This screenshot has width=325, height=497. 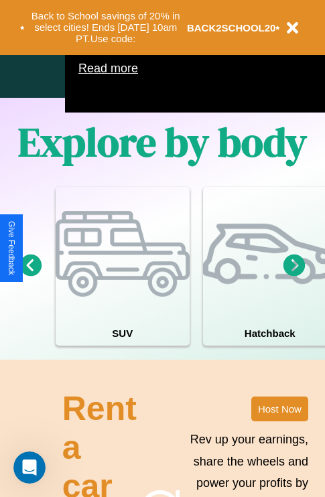 I want to click on div: Give Feedback, so click(x=11, y=248).